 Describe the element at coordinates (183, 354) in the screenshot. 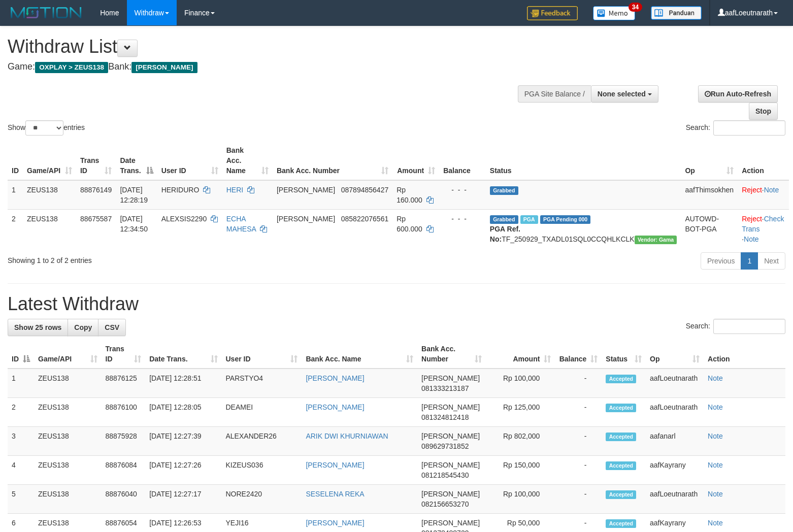

I see `th: Date Trans.: activate to sort column ascending` at that location.